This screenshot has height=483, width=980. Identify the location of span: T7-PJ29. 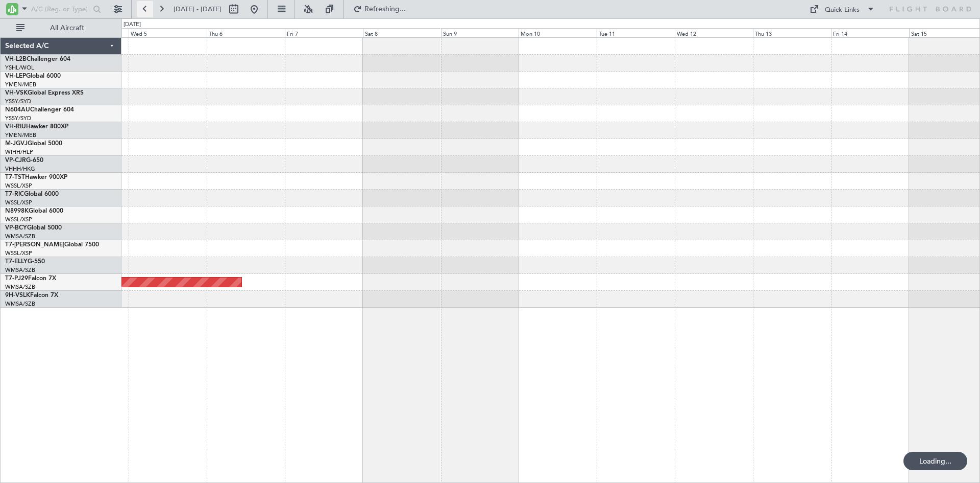
(16, 279).